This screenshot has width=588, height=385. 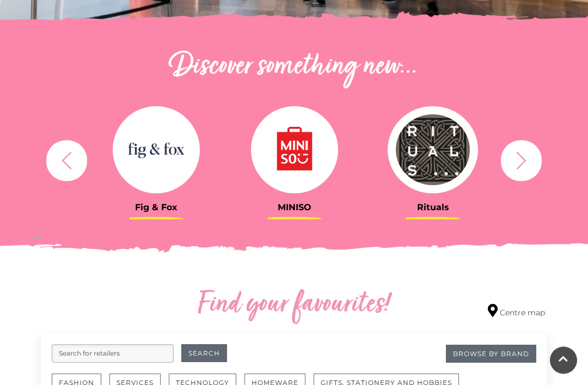 What do you see at coordinates (295, 159) in the screenshot?
I see `a: MINISO` at bounding box center [295, 159].